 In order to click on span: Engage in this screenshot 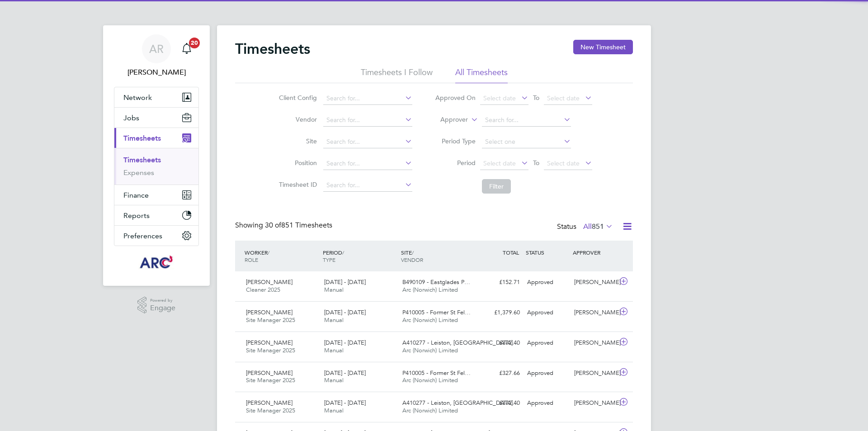, I will do `click(163, 308)`.